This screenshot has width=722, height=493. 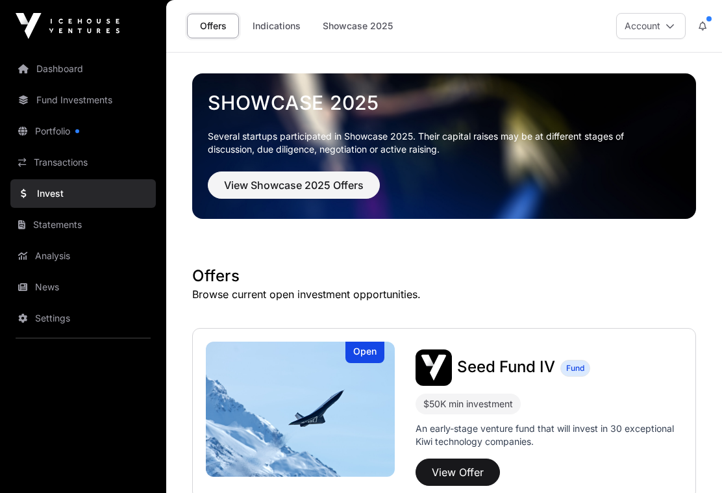 I want to click on h1: Offers, so click(x=444, y=276).